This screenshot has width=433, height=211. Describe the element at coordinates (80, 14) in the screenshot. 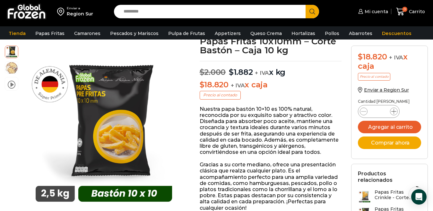

I see `div: Region Sur` at that location.